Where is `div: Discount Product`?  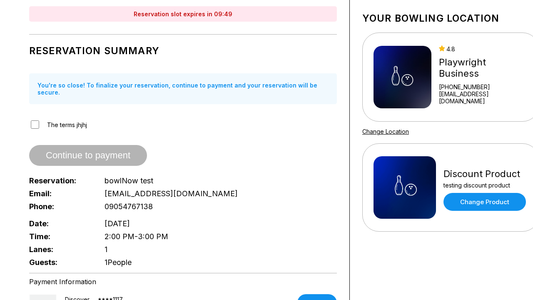 div: Discount Product is located at coordinates (485, 174).